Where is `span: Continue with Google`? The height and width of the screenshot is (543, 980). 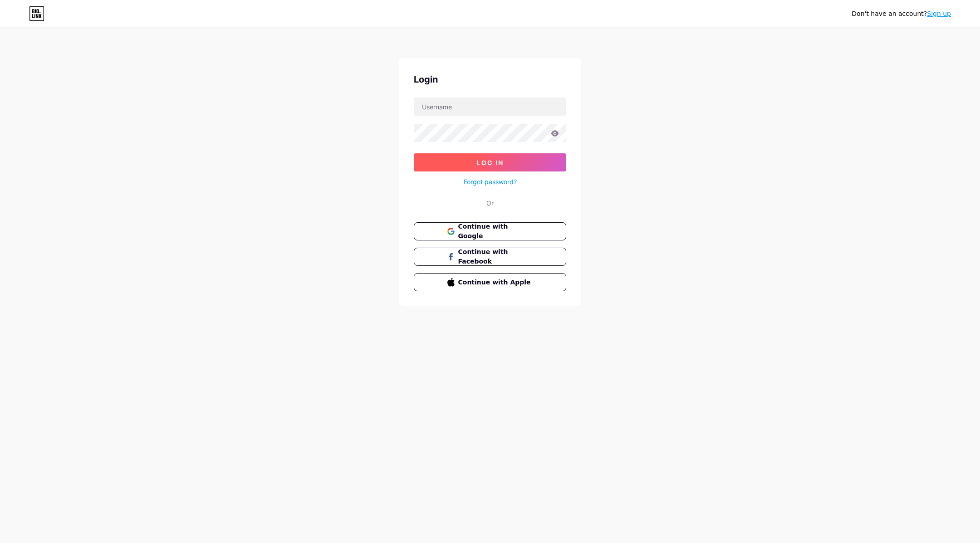
span: Continue with Google is located at coordinates (496, 231).